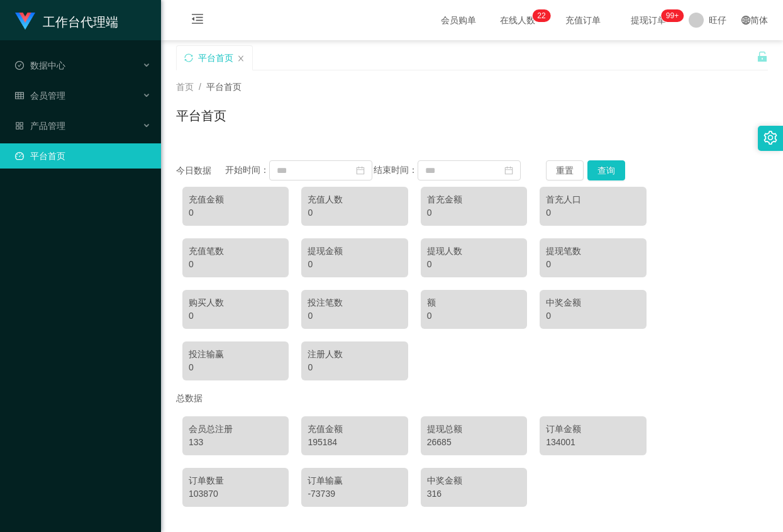  I want to click on font: 产品管理, so click(48, 126).